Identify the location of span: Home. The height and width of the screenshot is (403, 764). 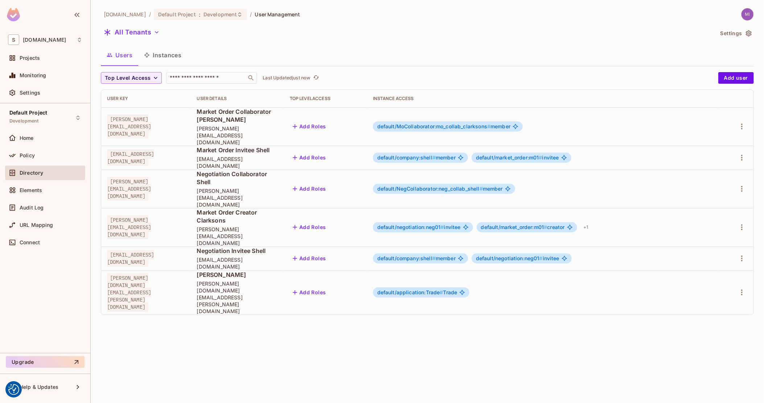
(26, 138).